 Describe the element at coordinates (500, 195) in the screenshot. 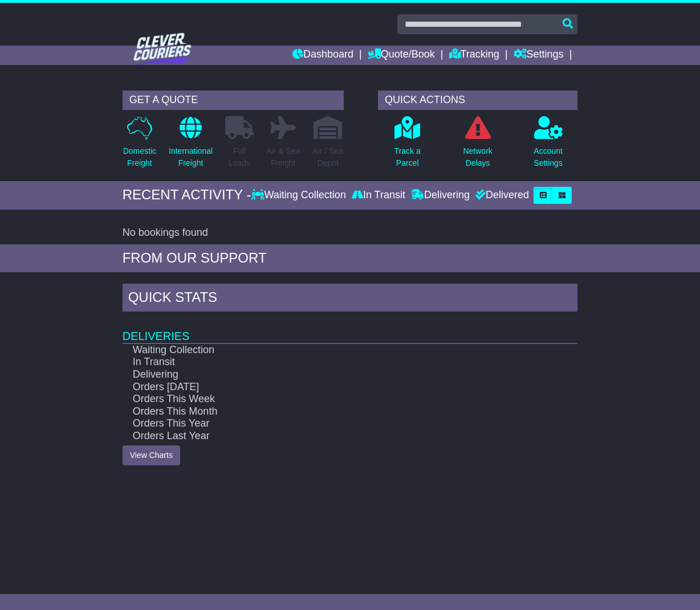

I see `div: Delivered` at that location.